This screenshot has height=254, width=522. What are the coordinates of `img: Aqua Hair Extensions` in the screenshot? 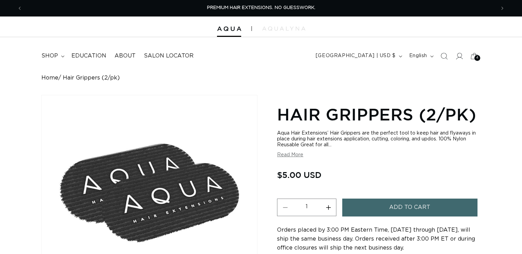 It's located at (229, 29).